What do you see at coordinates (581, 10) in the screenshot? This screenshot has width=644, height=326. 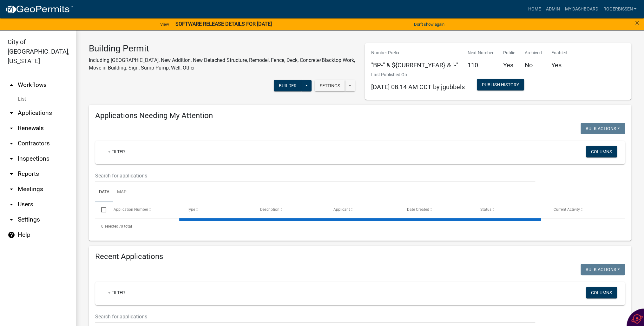 I see `a: My Dashboard` at bounding box center [581, 10].